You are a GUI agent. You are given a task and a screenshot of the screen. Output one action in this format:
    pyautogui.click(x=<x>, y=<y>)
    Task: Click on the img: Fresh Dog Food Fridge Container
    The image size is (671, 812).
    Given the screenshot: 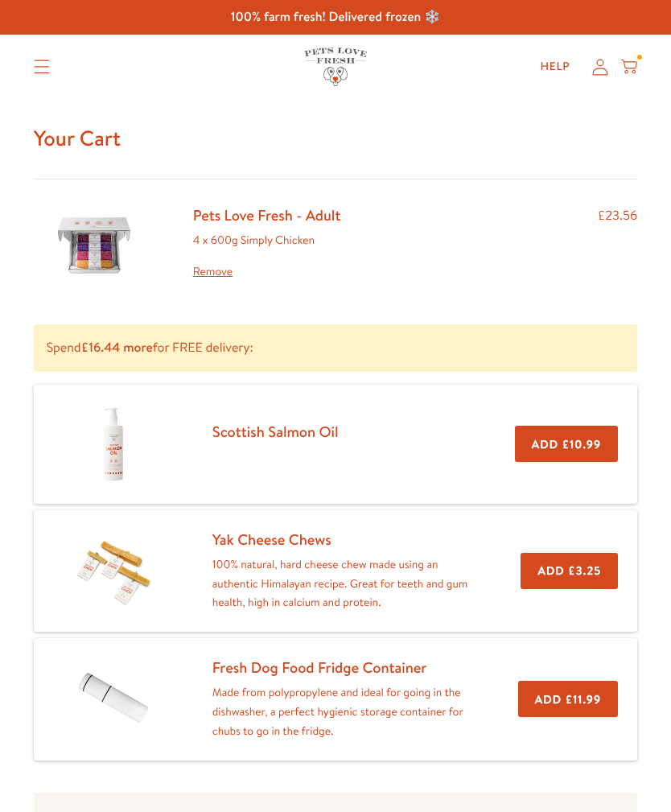 What is the action you would take?
    pyautogui.click(x=113, y=700)
    